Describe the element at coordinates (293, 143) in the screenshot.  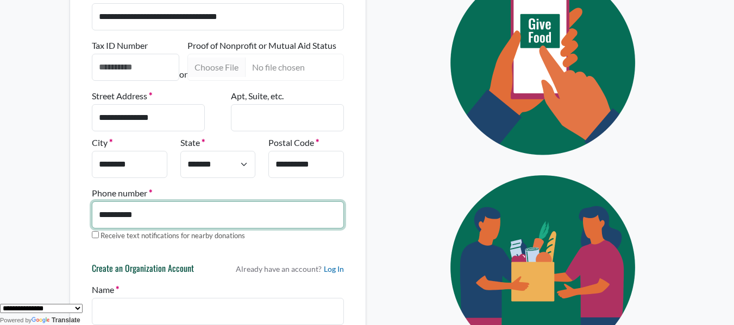
I see `label: Postal Code` at that location.